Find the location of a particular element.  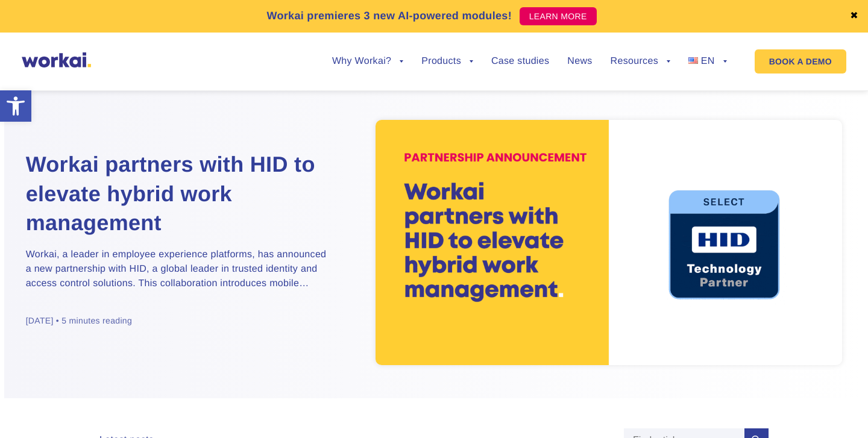

a: Workai partners with HID to elevate hybrid work management is located at coordinates (176, 194).